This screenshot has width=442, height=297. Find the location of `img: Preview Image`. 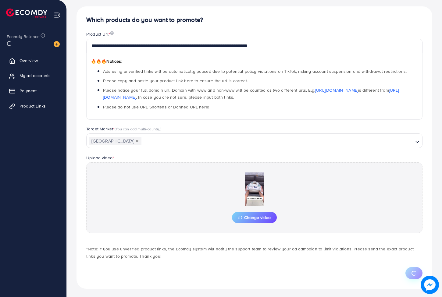

img: Preview Image is located at coordinates (255, 189).